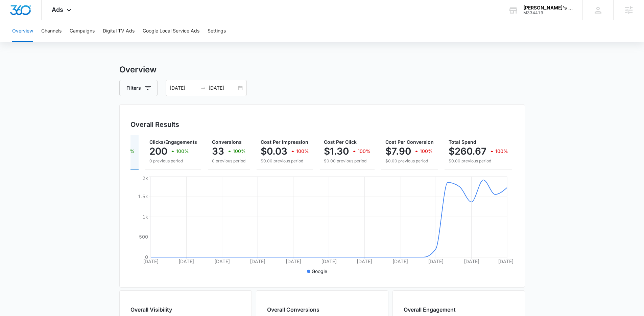  I want to click on span: Ads, so click(57, 9).